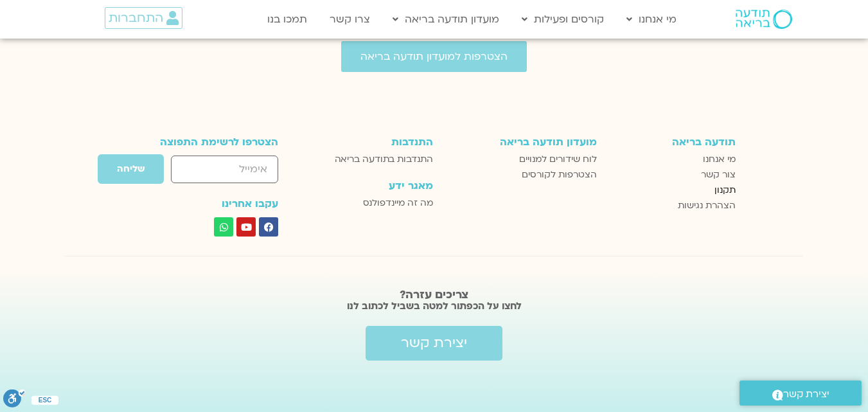 The image size is (868, 412). I want to click on input: אימייל, so click(224, 169).